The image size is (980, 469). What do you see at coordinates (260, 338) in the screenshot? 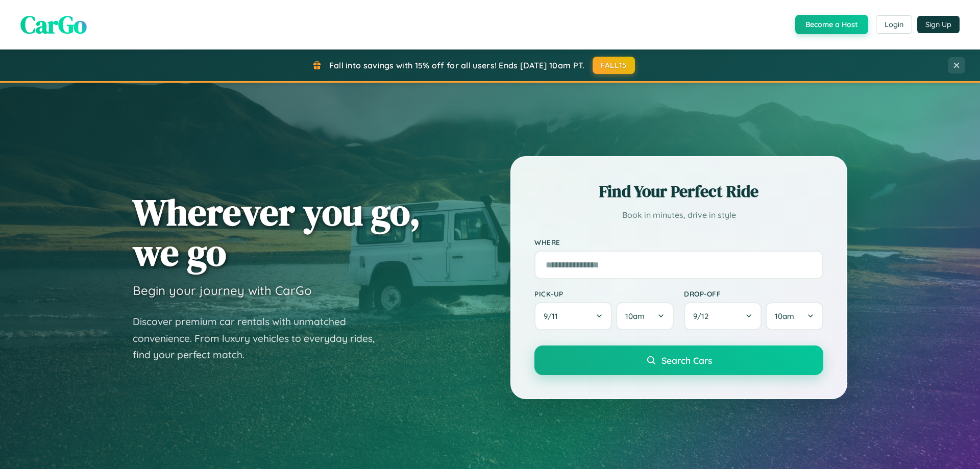
I see `p: Discover premium car rentals with unmatched convenience. From luxury vehicles to everyday rides, ...` at bounding box center [260, 338].